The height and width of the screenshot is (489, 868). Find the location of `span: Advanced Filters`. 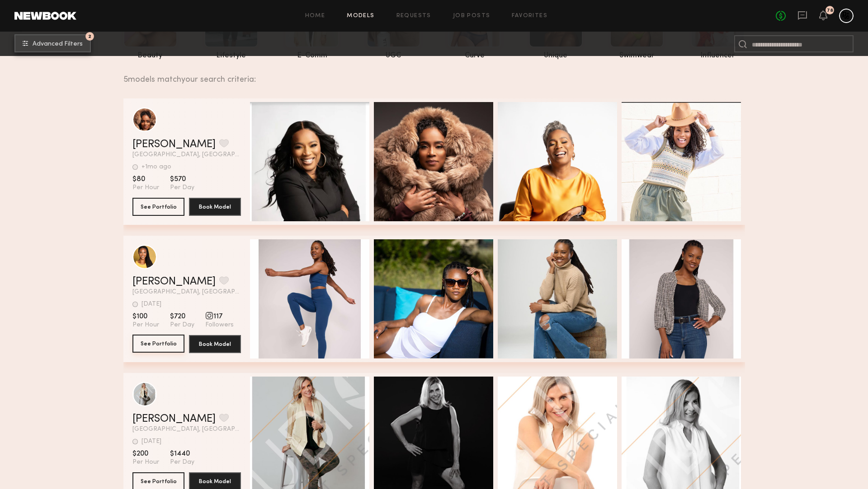

span: Advanced Filters is located at coordinates (57, 44).